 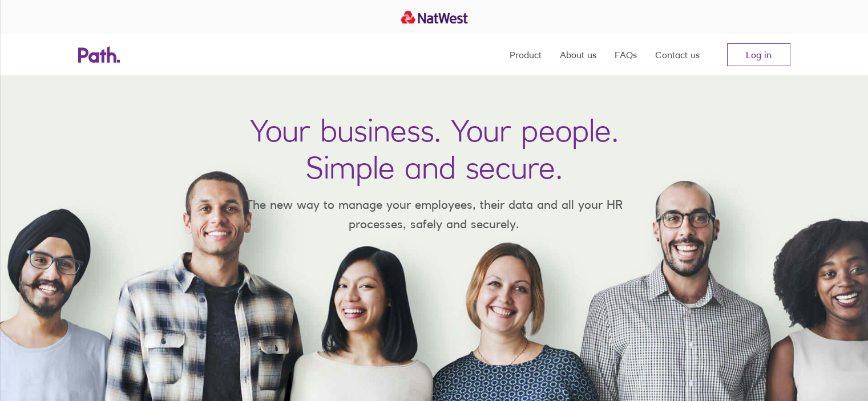 What do you see at coordinates (625, 55) in the screenshot?
I see `a: FAQs` at bounding box center [625, 55].